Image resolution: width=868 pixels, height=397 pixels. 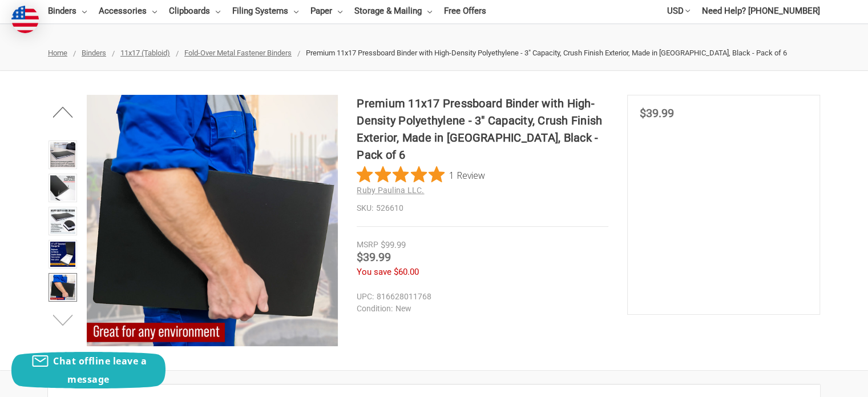 I want to click on span: $99.99, so click(x=393, y=245).